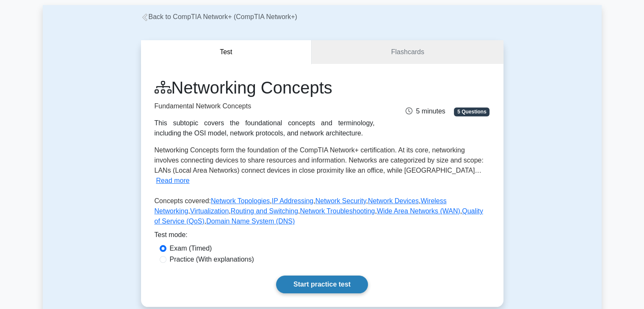 This screenshot has width=644, height=309. What do you see at coordinates (472, 112) in the screenshot?
I see `span: 5 Questions` at bounding box center [472, 112].